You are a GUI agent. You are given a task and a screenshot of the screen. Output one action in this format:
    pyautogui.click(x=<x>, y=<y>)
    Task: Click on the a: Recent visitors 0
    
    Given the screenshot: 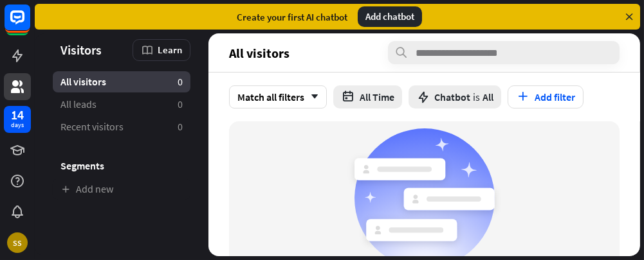 What is the action you would take?
    pyautogui.click(x=122, y=126)
    